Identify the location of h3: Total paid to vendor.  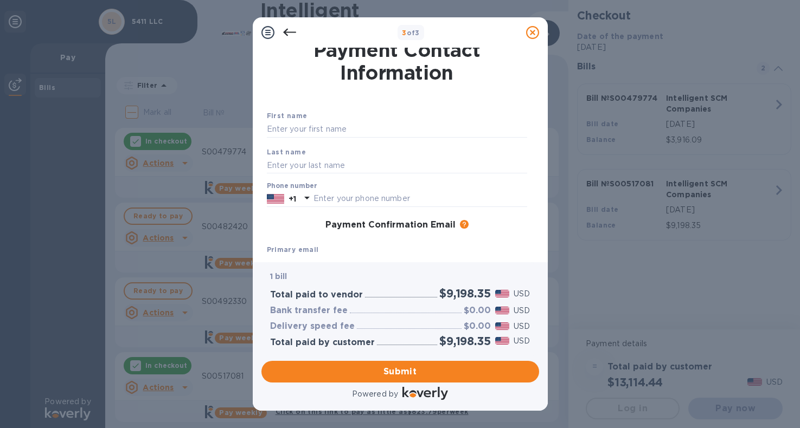
(316, 295).